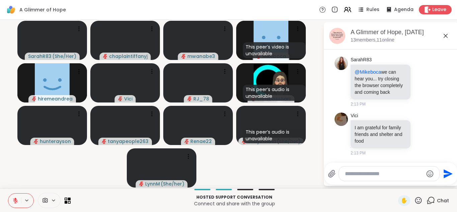 Image resolution: width=457 pixels, height=212 pixels. I want to click on a: Vici, so click(354, 116).